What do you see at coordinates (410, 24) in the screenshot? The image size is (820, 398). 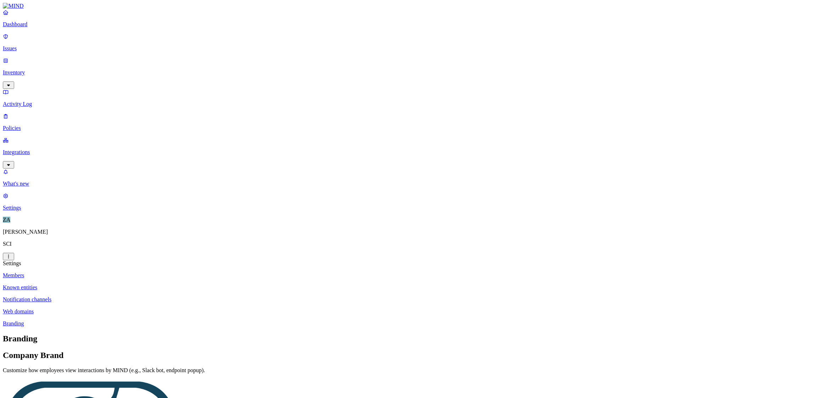 I see `p: Dashboard` at bounding box center [410, 24].